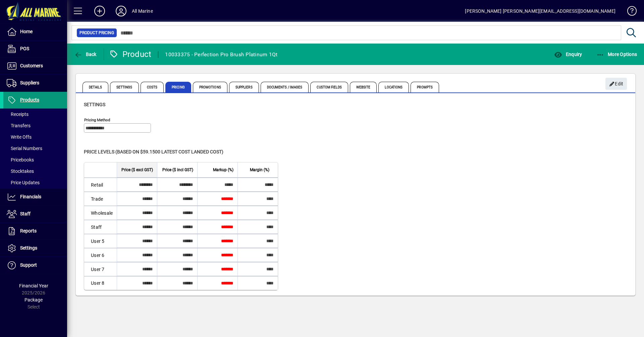 The image size is (644, 337). I want to click on span: More Options, so click(616, 54).